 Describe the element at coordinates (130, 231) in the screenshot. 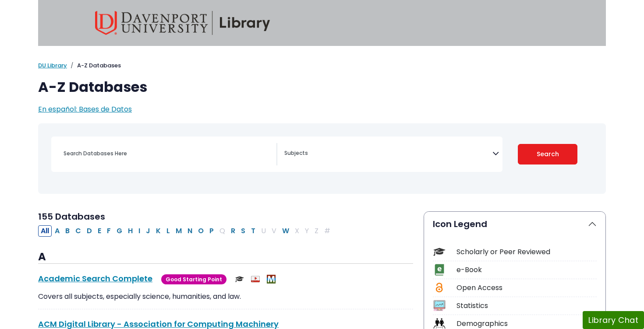

I see `button: Filter Results H` at that location.